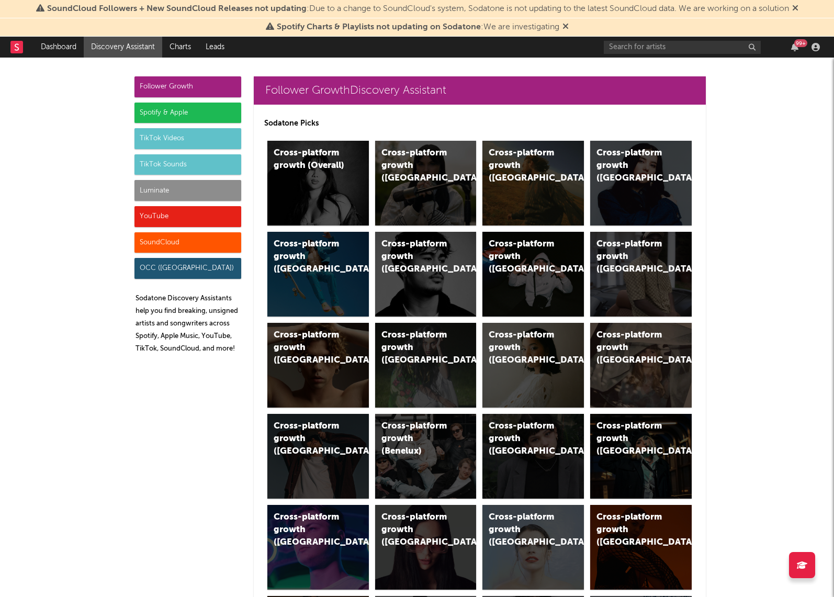 The height and width of the screenshot is (597, 834). I want to click on div: YouTube, so click(188, 216).